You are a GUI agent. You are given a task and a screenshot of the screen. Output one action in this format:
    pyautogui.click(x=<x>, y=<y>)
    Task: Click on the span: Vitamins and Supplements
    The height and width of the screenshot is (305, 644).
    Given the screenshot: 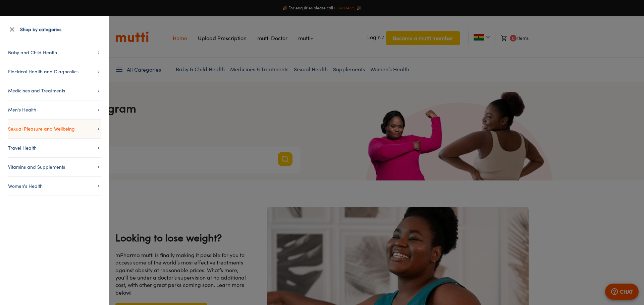 What is the action you would take?
    pyautogui.click(x=54, y=167)
    